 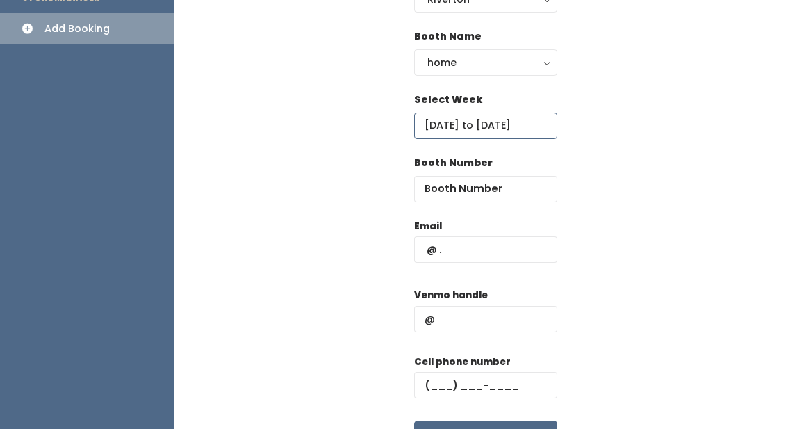 I want to click on label: Cell phone number, so click(x=462, y=362).